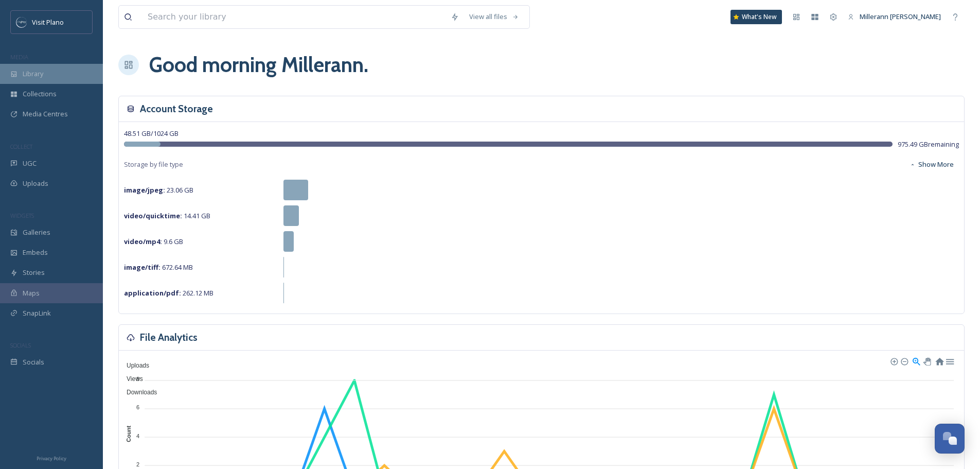 Image resolution: width=980 pixels, height=469 pixels. What do you see at coordinates (928, 144) in the screenshot?
I see `span: 975.49 GB remaining` at bounding box center [928, 144].